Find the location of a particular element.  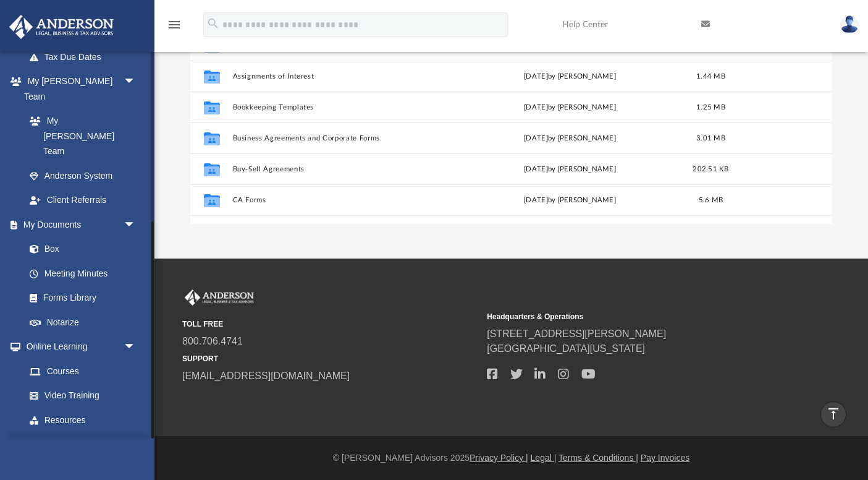

a: Forms Library is located at coordinates (80, 298).